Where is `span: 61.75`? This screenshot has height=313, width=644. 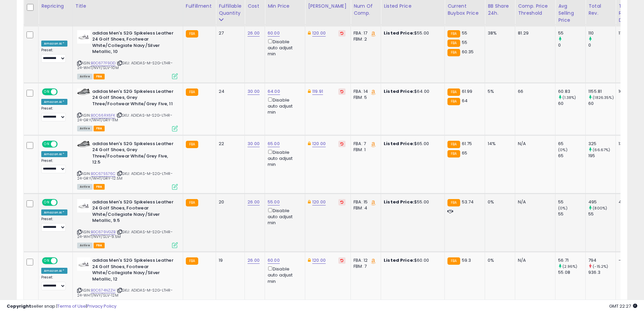
span: 61.75 is located at coordinates (467, 143).